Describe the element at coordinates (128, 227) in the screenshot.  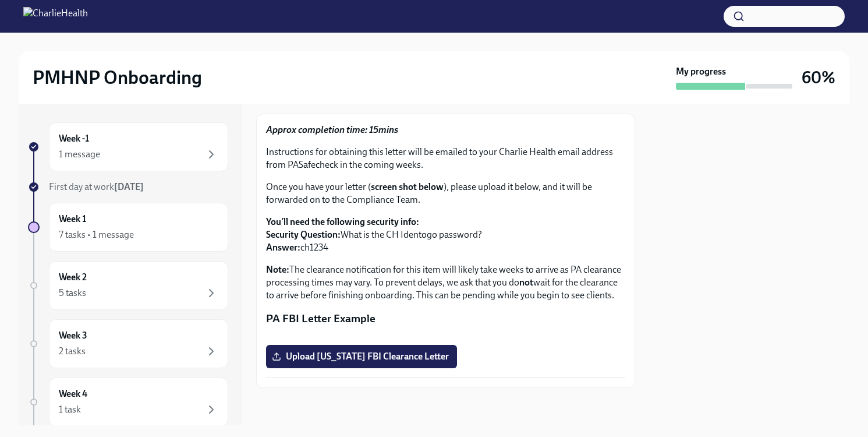
I see `a: Week 17 tasks • 1 message` at that location.